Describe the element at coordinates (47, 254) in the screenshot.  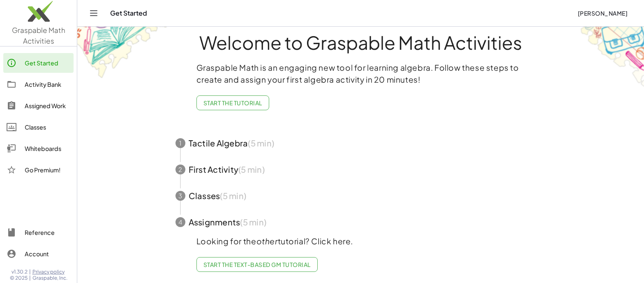
I see `div: Account` at that location.